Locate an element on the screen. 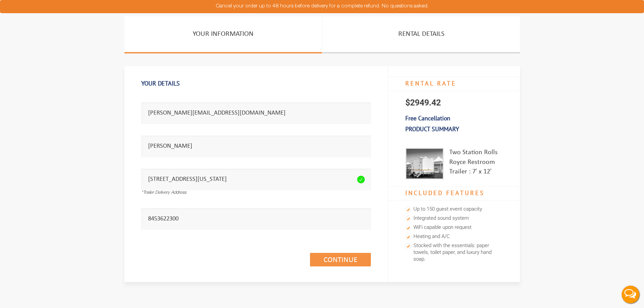 Image resolution: width=644 pixels, height=308 pixels. button: Live Chat is located at coordinates (631, 295).